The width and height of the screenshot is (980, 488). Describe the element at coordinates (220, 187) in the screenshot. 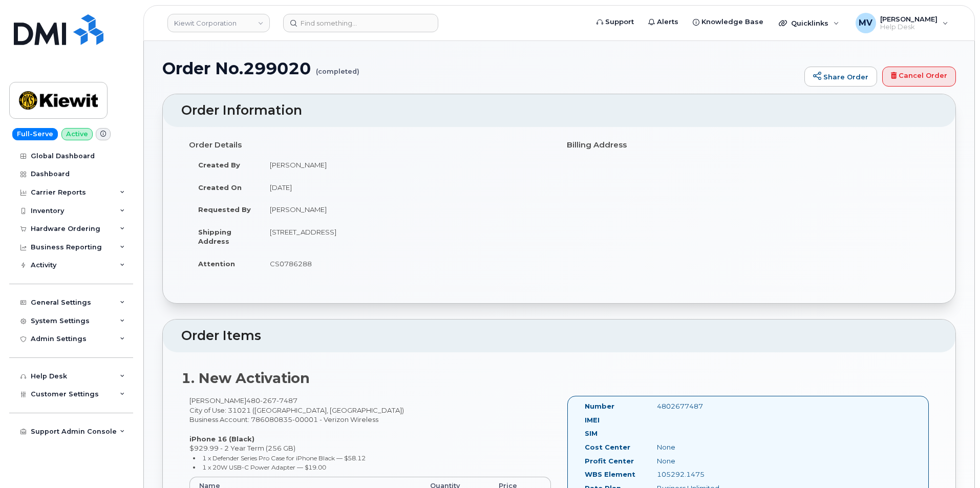

I see `strong: Created On` at that location.